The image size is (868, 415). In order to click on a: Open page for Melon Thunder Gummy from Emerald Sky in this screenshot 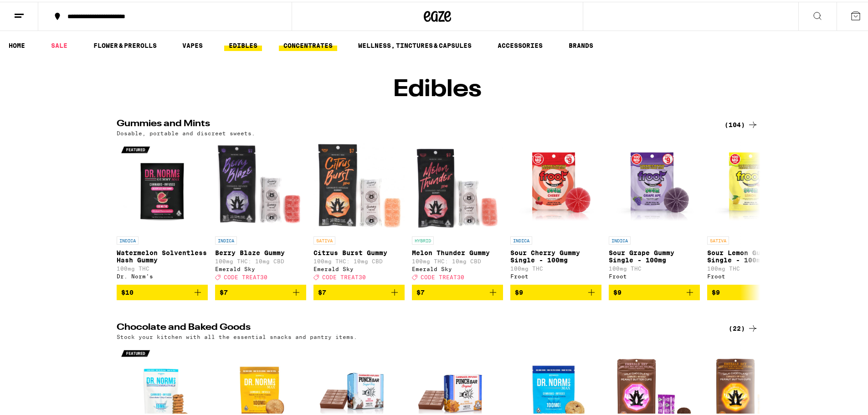, I will do `click(457, 211)`.